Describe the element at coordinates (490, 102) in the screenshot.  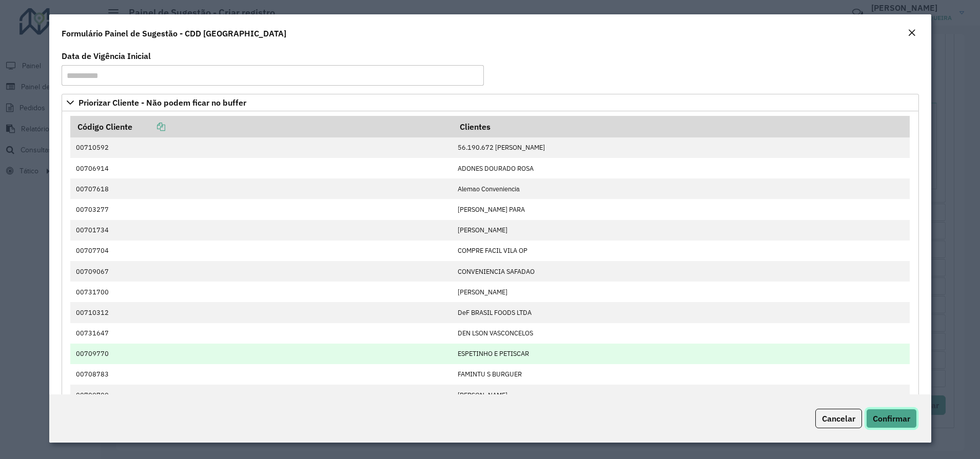
I see `a: Priorizar Cliente - Não podem ficar no buffer` at that location.